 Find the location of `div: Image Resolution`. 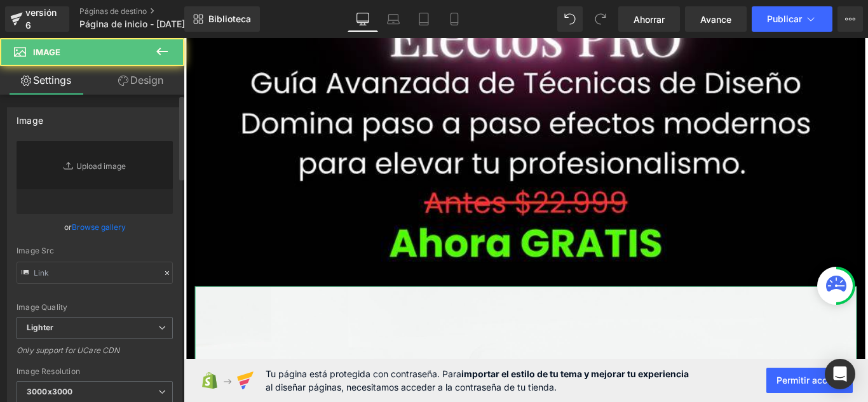

div: Image Resolution is located at coordinates (95, 372).